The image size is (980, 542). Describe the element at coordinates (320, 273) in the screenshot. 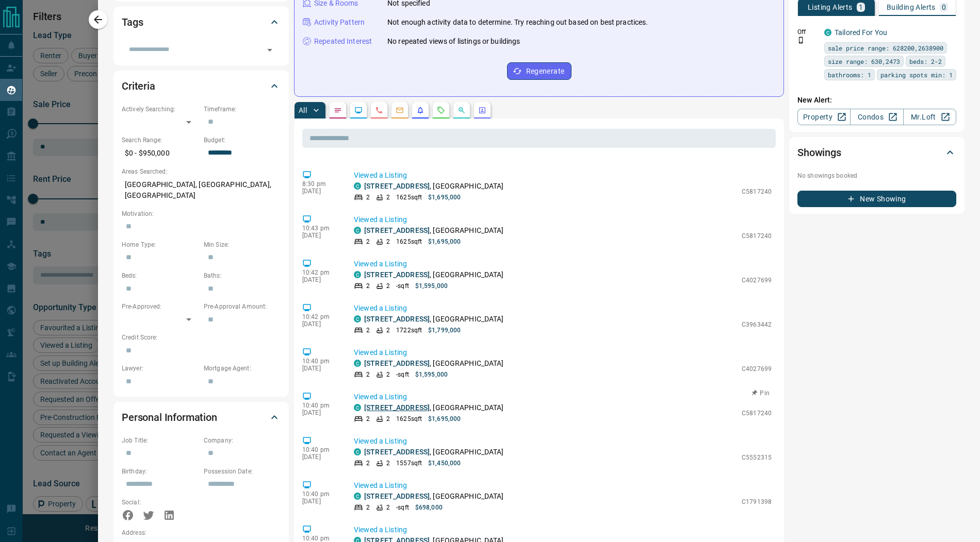

I see `p: 10:42 pm` at that location.